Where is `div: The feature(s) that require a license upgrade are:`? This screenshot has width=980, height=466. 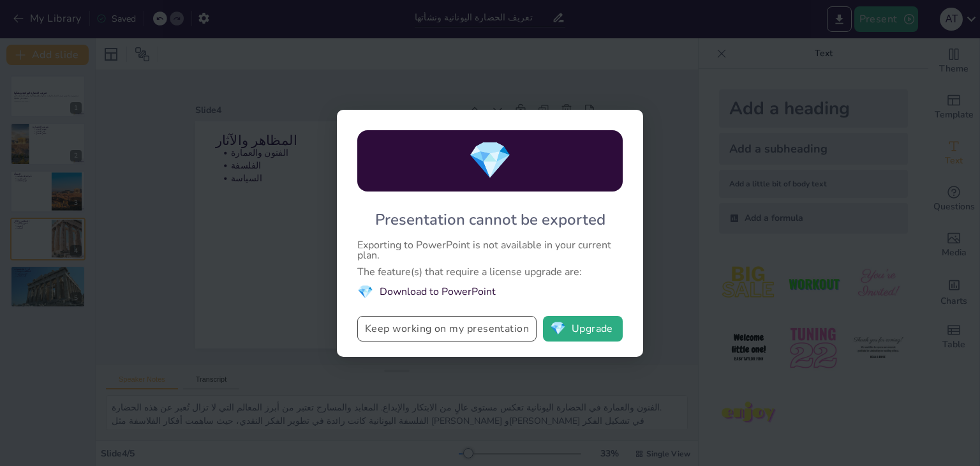 div: The feature(s) that require a license upgrade are: is located at coordinates (490, 272).